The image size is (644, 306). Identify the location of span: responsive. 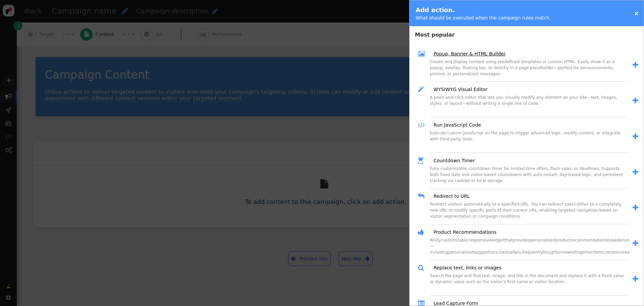
(480, 240).